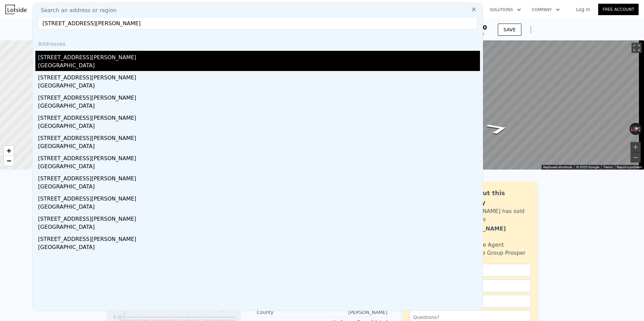  I want to click on span: © 2025 Google, so click(588, 167).